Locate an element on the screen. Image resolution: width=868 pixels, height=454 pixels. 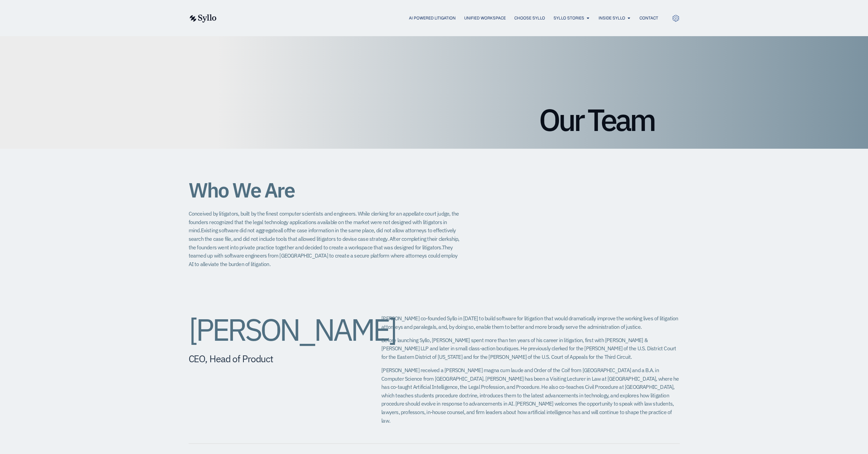
a: Choose Syllo is located at coordinates (530, 18).